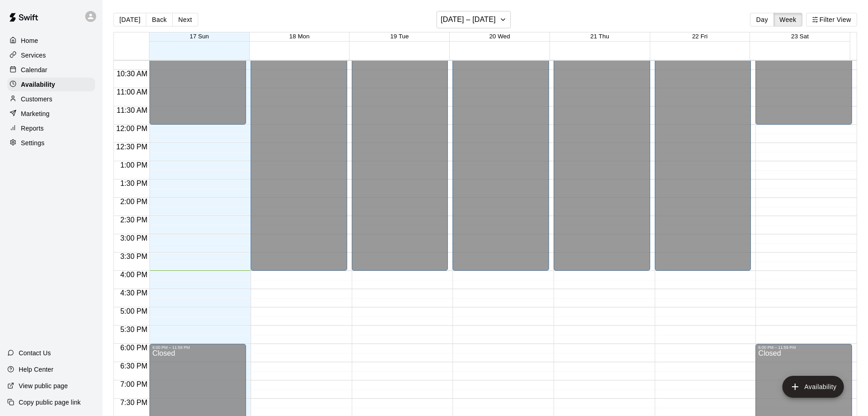 Image resolution: width=868 pixels, height=416 pixels. Describe the element at coordinates (700, 36) in the screenshot. I see `span: 22 Fri` at that location.